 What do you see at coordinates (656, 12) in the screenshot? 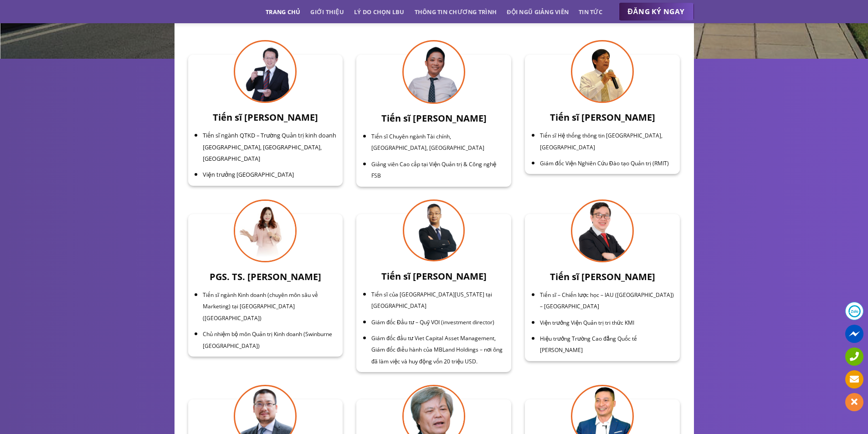
I see `a: ĐĂNG KÝ NGAY` at bounding box center [656, 12].